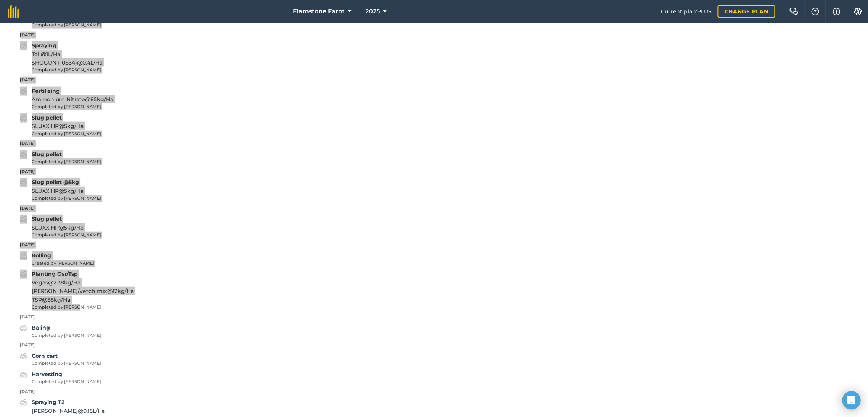  Describe the element at coordinates (685, 12) in the screenshot. I see `span: Current plan : PLUS` at that location.